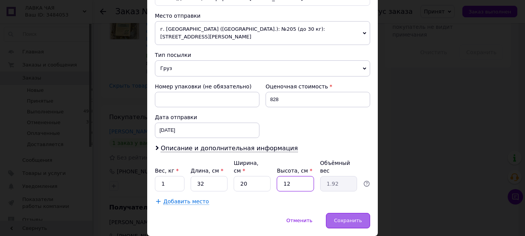 The height and width of the screenshot is (236, 525). Describe the element at coordinates (299, 220) in the screenshot. I see `span: Отменить` at that location.